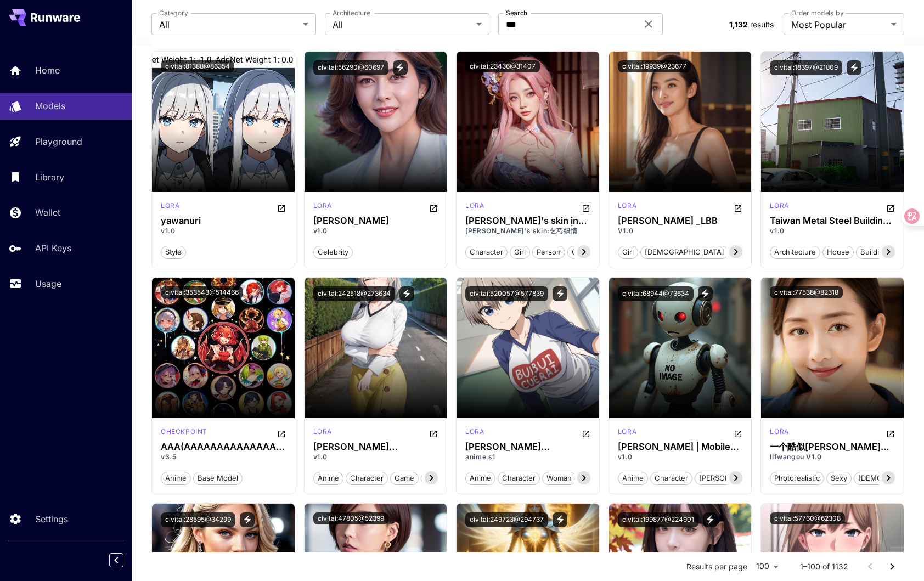  I want to click on div: Rosamund Kwan 关之琳 Guan Zhilin, so click(376, 221).